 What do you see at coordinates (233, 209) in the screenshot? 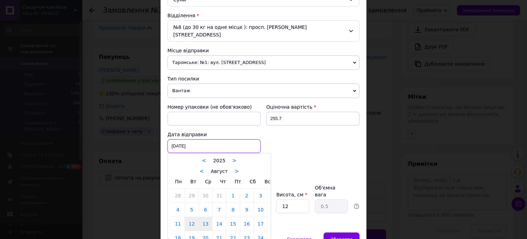
I see `a: 8` at bounding box center [233, 209].